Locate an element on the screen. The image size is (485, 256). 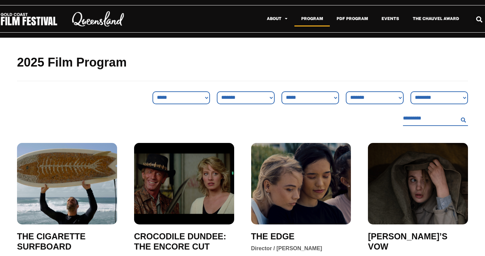
input: Search Filter is located at coordinates (430, 119).